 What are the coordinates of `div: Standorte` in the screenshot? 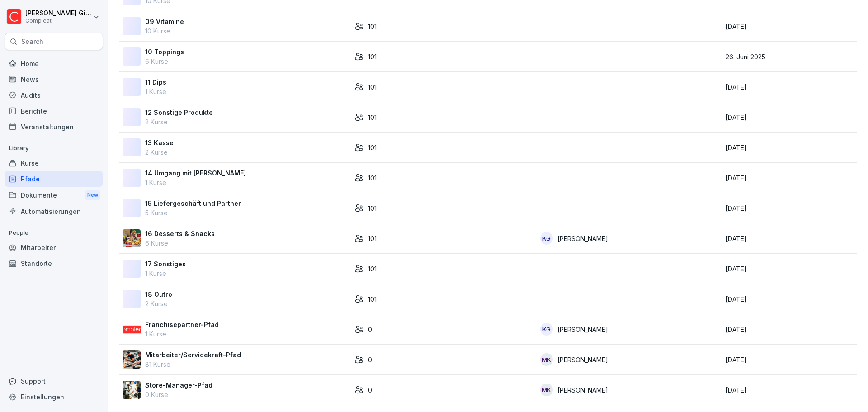 It's located at (54, 263).